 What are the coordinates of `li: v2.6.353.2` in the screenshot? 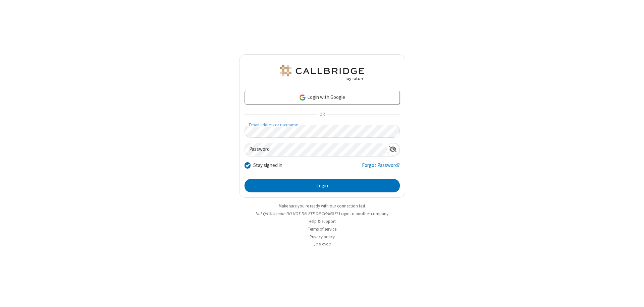 It's located at (322, 245).